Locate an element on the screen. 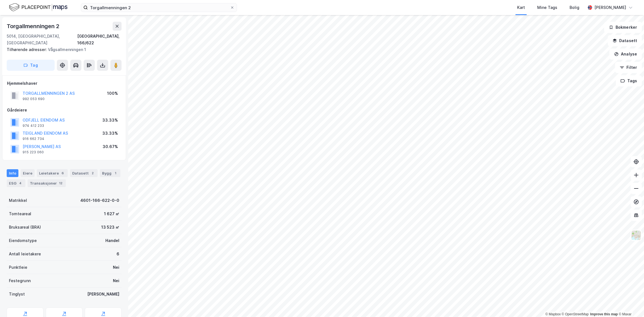 The width and height of the screenshot is (644, 317). div: 916 662 734 is located at coordinates (34, 138).